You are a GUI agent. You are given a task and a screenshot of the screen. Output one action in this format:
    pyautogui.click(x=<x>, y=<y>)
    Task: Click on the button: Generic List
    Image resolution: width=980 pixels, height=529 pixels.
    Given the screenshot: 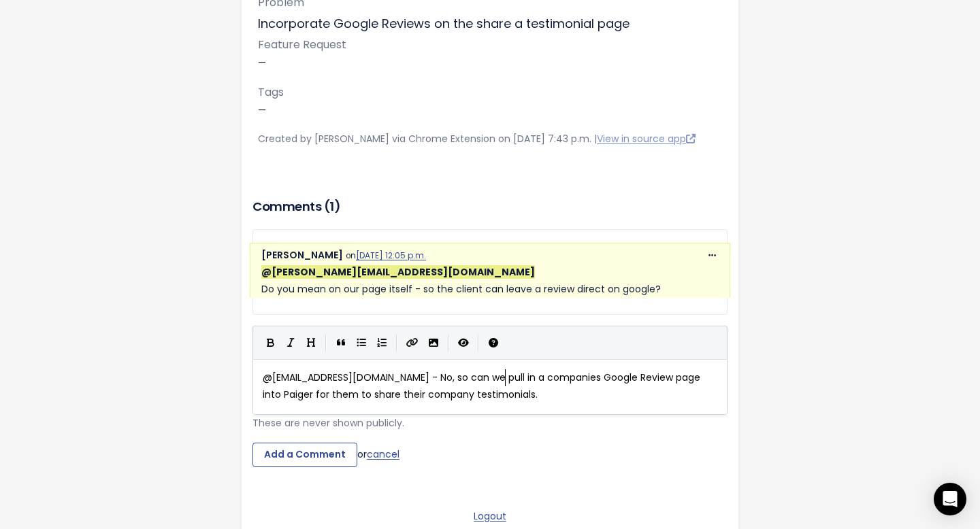 What is the action you would take?
    pyautogui.click(x=362, y=343)
    